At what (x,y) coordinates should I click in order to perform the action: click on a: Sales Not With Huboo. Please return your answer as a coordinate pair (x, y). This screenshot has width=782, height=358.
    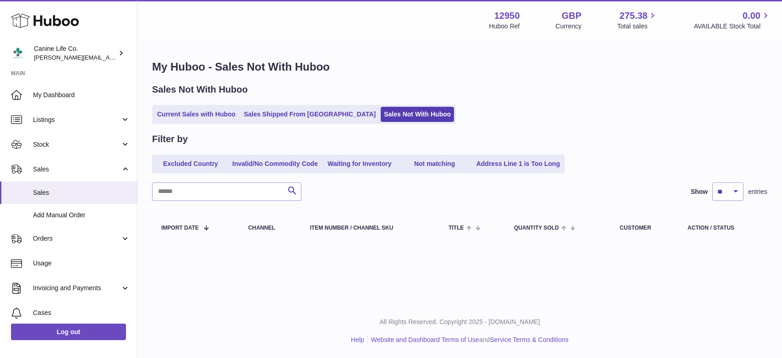
    Looking at the image, I should click on (417, 114).